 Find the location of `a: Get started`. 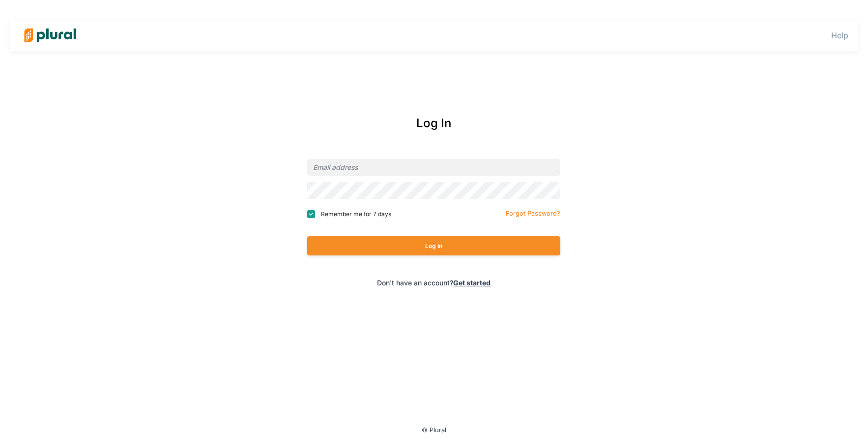

a: Get started is located at coordinates (472, 283).